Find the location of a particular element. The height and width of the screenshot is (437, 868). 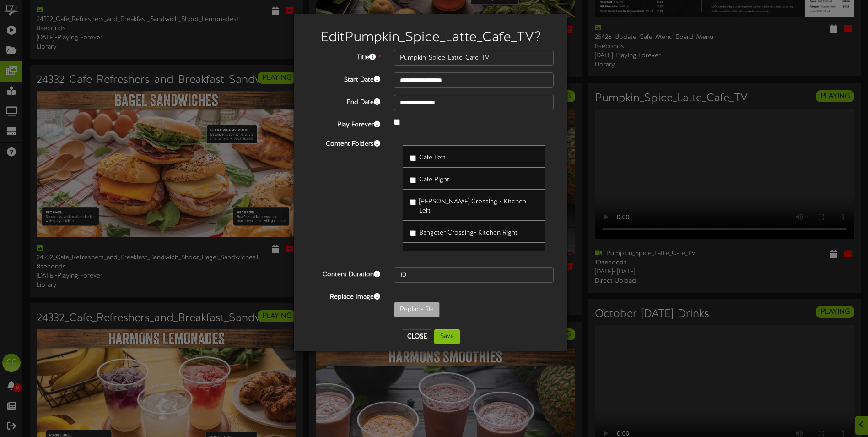

button: Save is located at coordinates (447, 336).